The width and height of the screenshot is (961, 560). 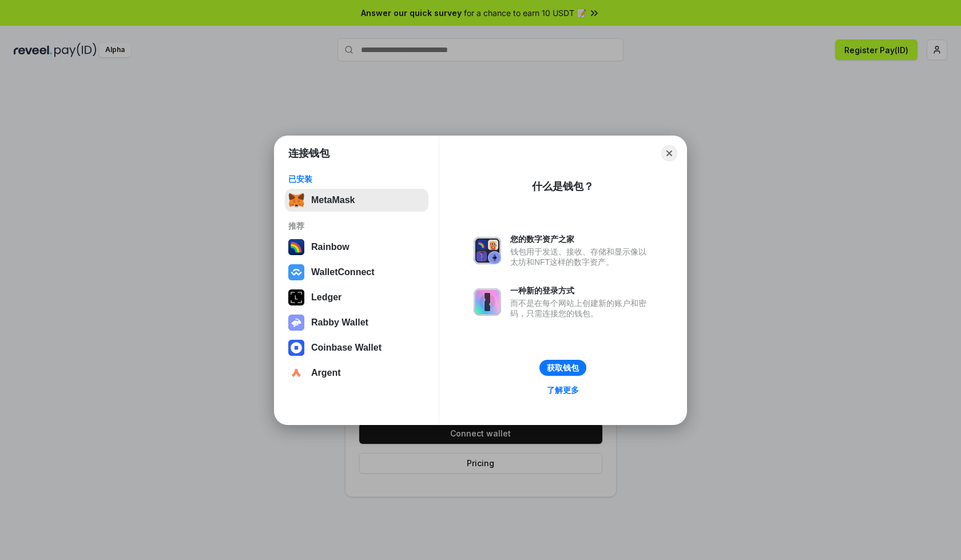 I want to click on div: Rabby Wallet, so click(x=339, y=323).